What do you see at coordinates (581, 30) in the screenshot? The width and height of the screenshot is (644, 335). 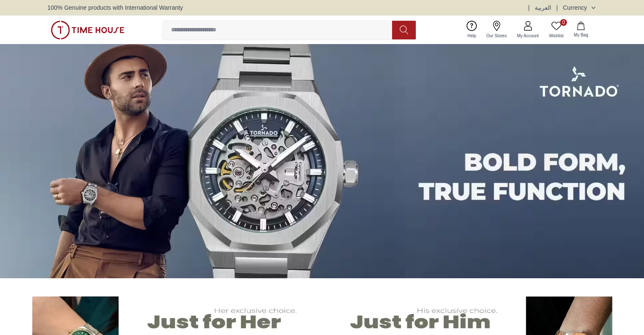 I see `button: My Bag` at bounding box center [581, 30].